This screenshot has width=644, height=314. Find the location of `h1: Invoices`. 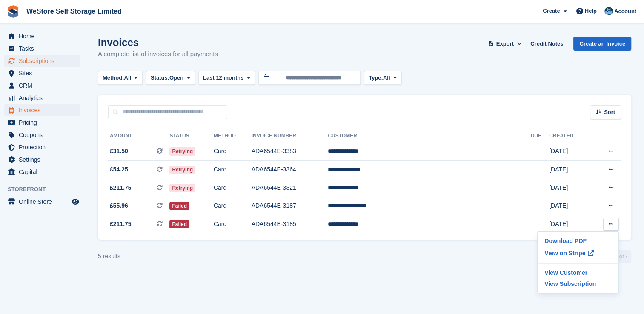

h1: Invoices is located at coordinates (158, 42).